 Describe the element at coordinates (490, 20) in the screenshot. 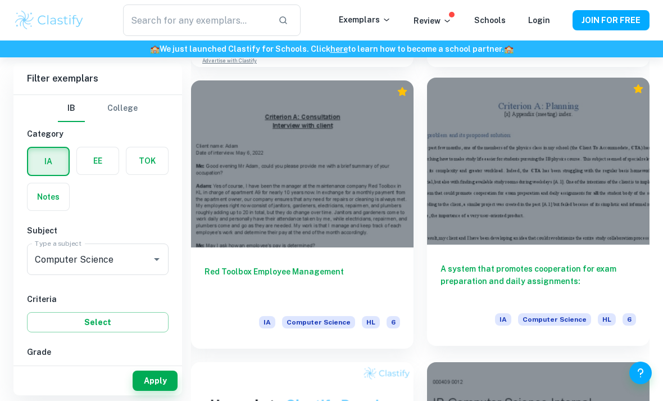

I see `a: Schools` at that location.